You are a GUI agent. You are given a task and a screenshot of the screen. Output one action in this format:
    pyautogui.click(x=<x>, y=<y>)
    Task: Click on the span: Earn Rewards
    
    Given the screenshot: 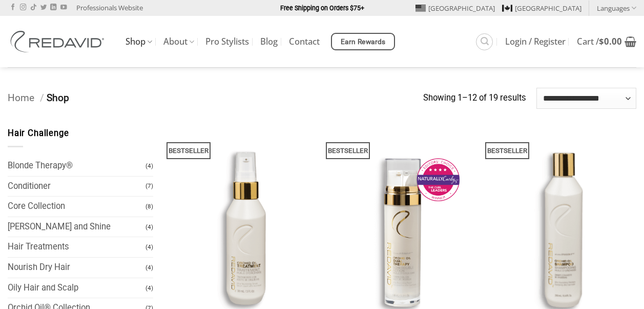 What is the action you would take?
    pyautogui.click(x=363, y=42)
    